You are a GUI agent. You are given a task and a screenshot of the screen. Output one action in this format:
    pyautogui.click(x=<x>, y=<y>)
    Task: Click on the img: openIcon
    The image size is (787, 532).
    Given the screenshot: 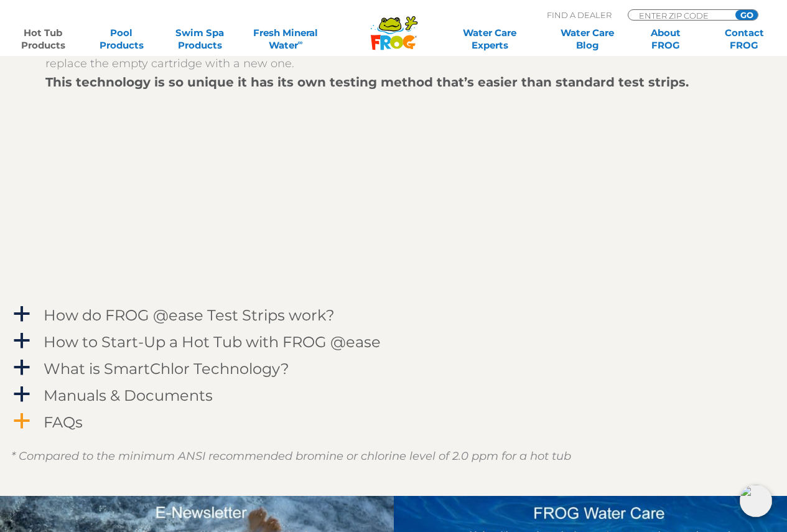 What is the action you would take?
    pyautogui.click(x=756, y=501)
    